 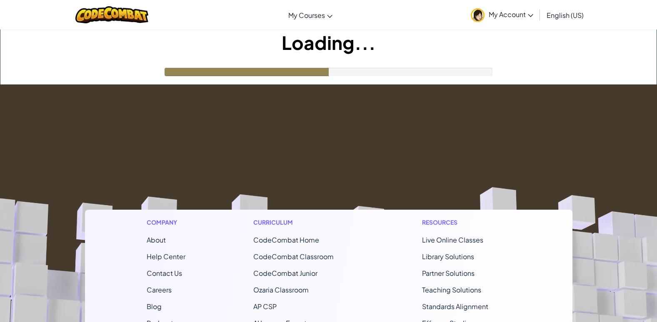 I want to click on a: About, so click(x=156, y=240).